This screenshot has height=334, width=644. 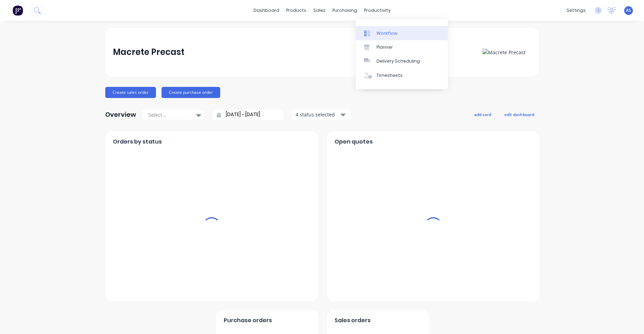 I want to click on a: Timesheets, so click(x=401, y=75).